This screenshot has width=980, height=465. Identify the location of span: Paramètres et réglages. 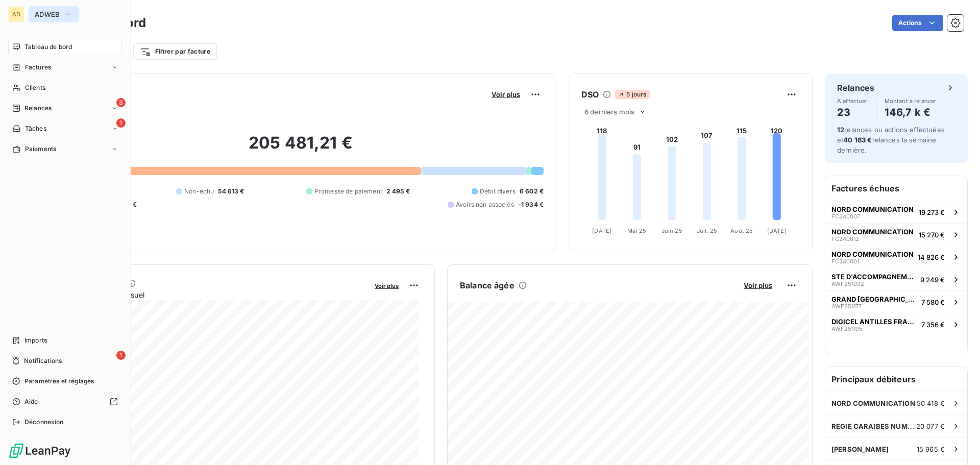
(59, 381).